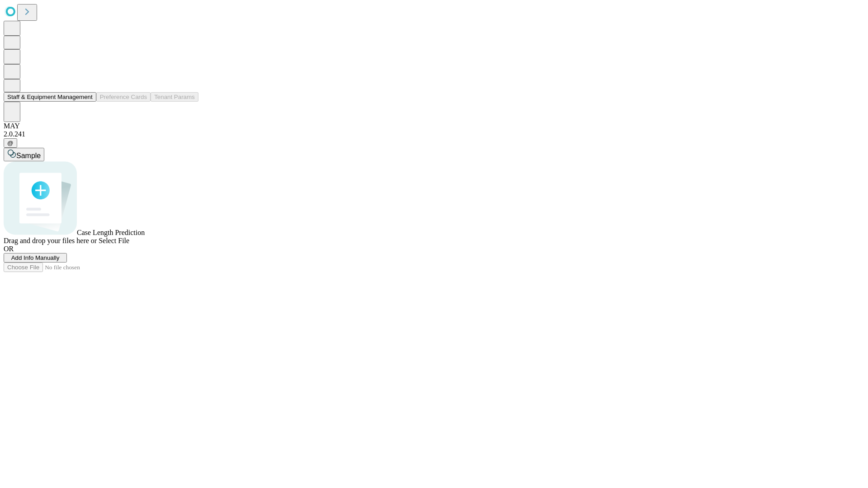  Describe the element at coordinates (434, 134) in the screenshot. I see `div: 2.0.241` at that location.